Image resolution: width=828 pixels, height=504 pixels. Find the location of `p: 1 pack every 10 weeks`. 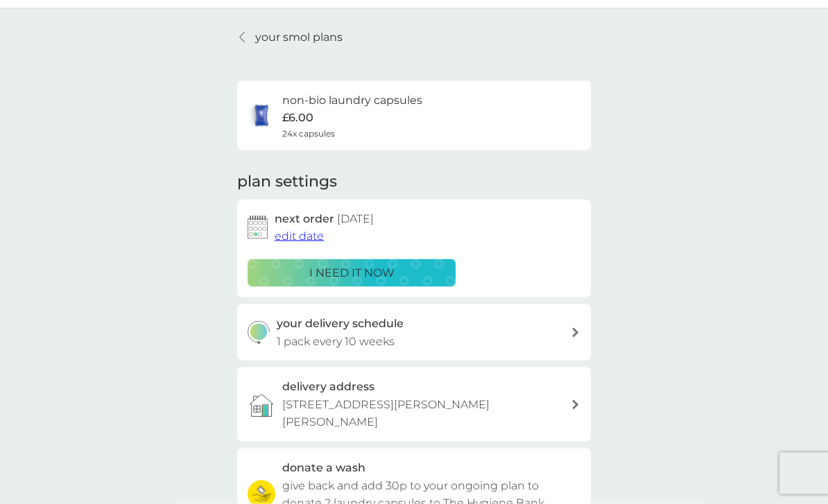

p: 1 pack every 10 weeks is located at coordinates (336, 342).